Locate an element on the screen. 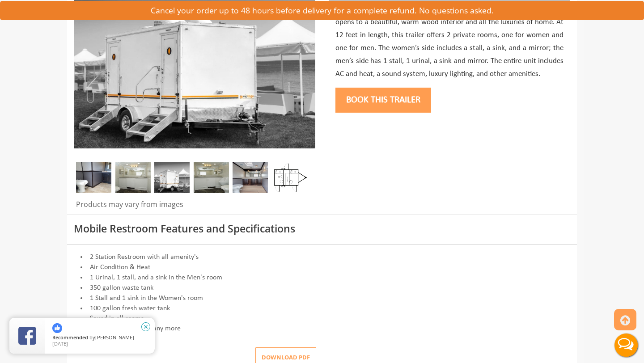 Image resolution: width=644 pixels, height=363 pixels. img: Gel 2 station 03 is located at coordinates (211, 178).